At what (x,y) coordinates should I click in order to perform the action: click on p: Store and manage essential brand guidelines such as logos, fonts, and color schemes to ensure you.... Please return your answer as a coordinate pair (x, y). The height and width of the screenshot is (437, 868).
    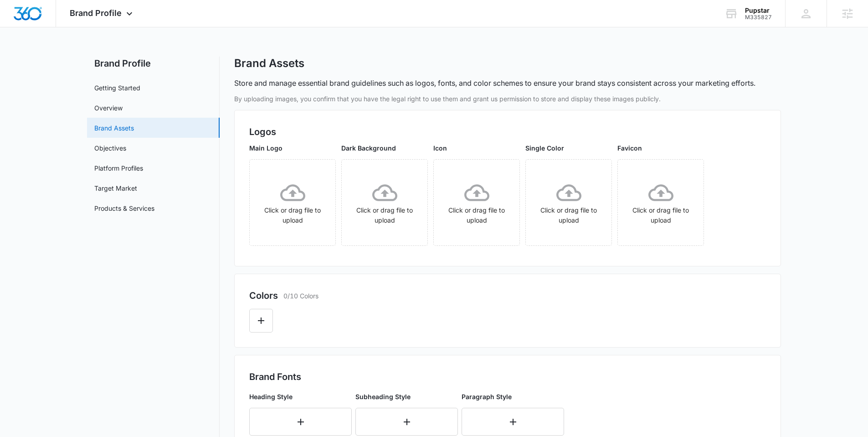
    Looking at the image, I should click on (495, 83).